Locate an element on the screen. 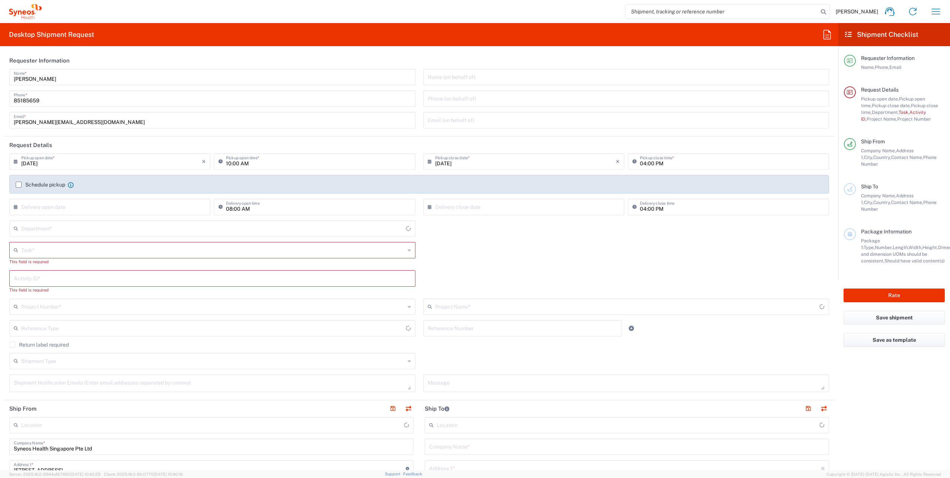 This screenshot has width=950, height=478. span: Request Details is located at coordinates (879, 90).